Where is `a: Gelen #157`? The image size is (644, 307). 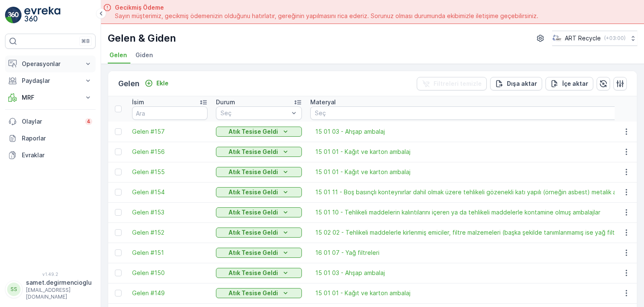 a: Gelen #157 is located at coordinates (170, 132).